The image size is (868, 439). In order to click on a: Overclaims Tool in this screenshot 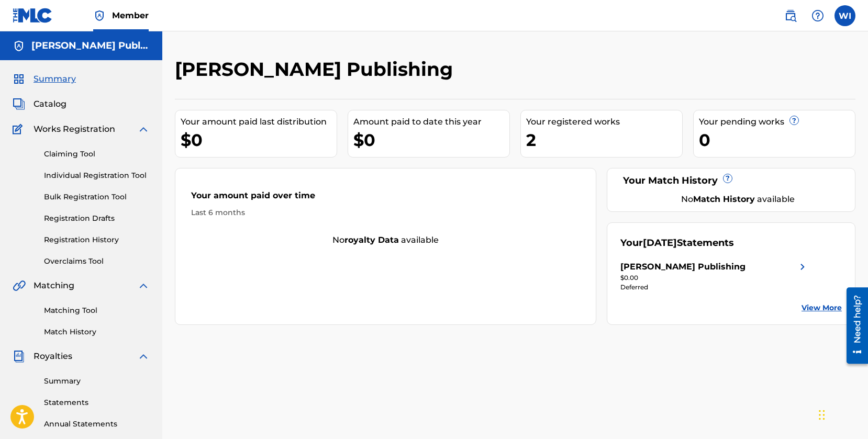, I will do `click(97, 261)`.